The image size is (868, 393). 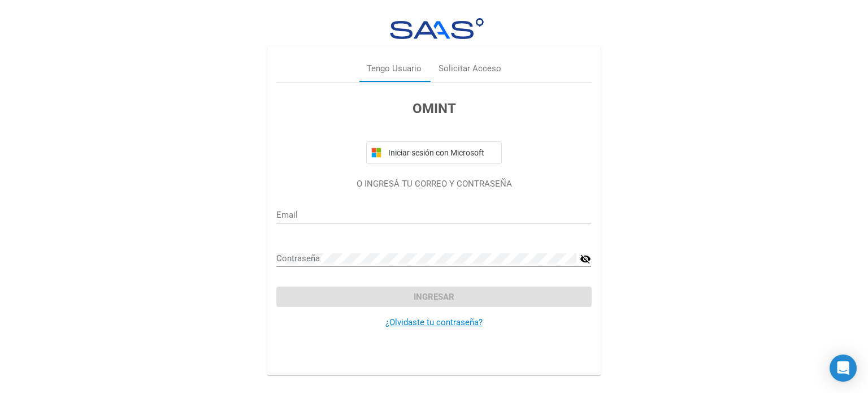 What do you see at coordinates (585, 259) in the screenshot?
I see `mat-icon: visibility_off` at bounding box center [585, 259].